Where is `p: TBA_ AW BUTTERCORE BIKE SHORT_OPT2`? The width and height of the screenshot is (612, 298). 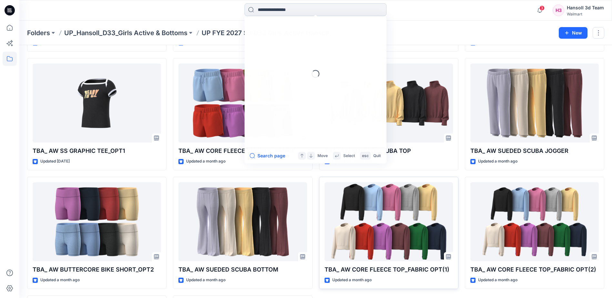
p: TBA_ AW BUTTERCORE BIKE SHORT_OPT2 is located at coordinates (97, 270).